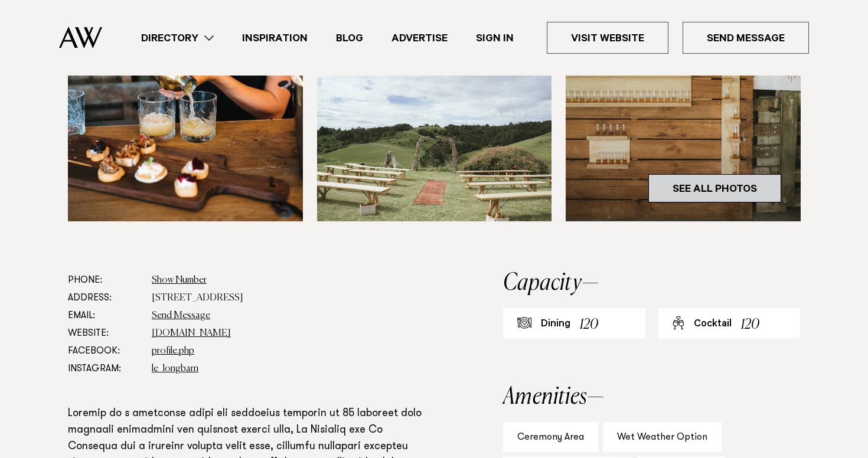  What do you see at coordinates (174, 369) in the screenshot?
I see `a: le_longbarn` at bounding box center [174, 369].